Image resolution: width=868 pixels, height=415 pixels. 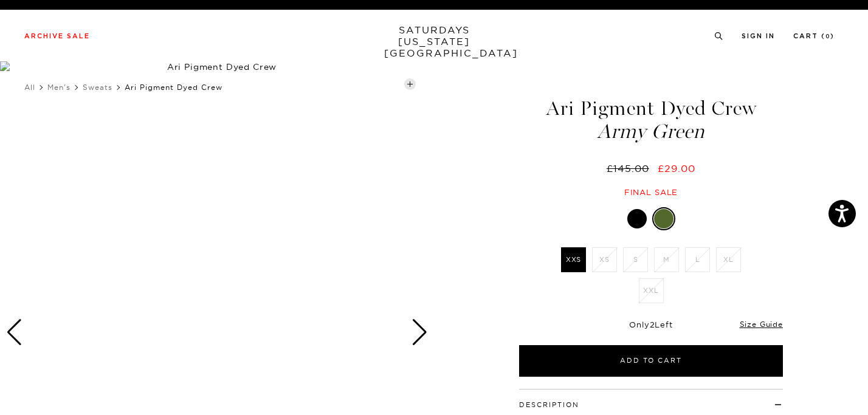 I want to click on span: 2, so click(x=652, y=324).